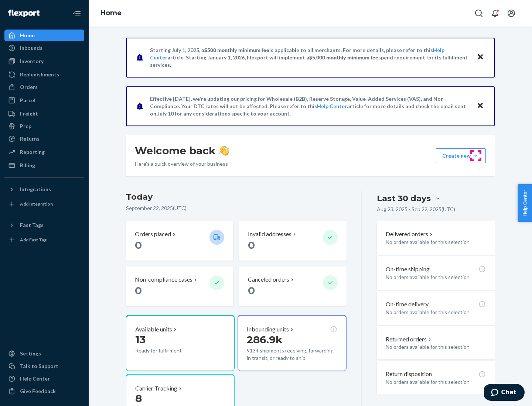 Image resolution: width=532 pixels, height=406 pixels. Describe the element at coordinates (32, 152) in the screenshot. I see `div: Reporting` at that location.